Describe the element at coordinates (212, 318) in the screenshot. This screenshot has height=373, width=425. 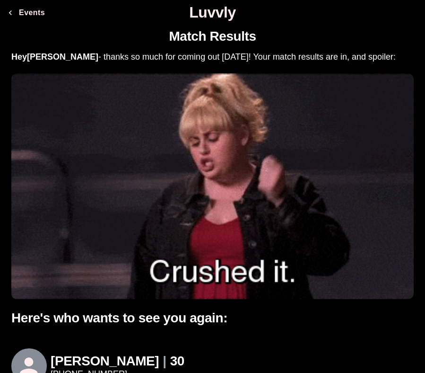
I see `h1: Here's who wants to see you again:` at that location.